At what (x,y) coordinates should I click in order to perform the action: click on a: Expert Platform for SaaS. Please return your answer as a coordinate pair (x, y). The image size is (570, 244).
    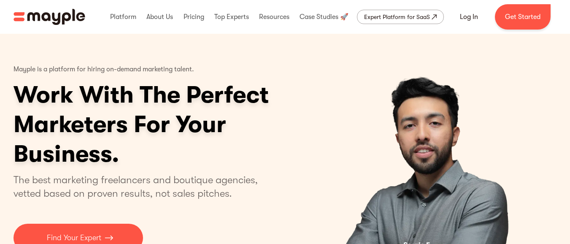
    Looking at the image, I should click on (400, 17).